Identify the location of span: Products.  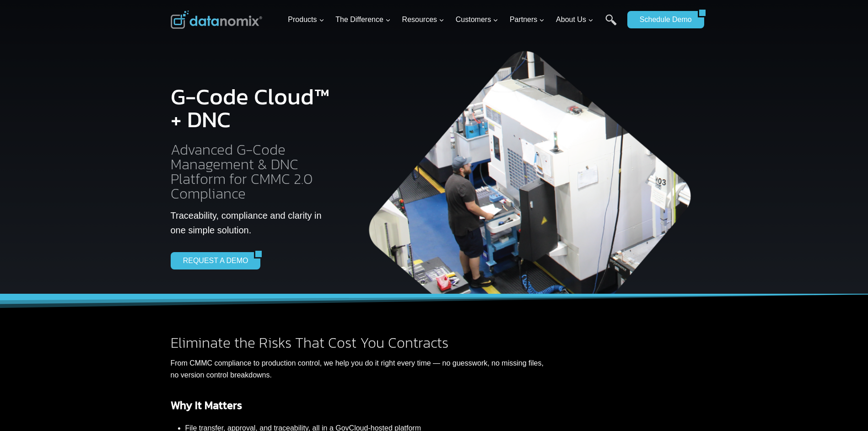
(305, 20).